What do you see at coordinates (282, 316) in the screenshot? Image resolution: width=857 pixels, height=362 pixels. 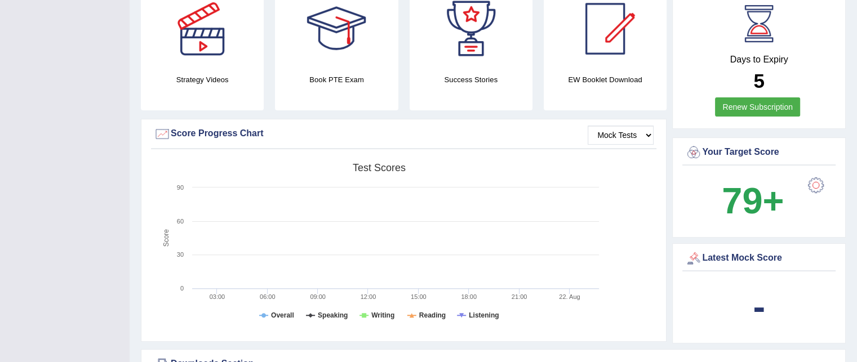 I see `tspan: Overall` at bounding box center [282, 316].